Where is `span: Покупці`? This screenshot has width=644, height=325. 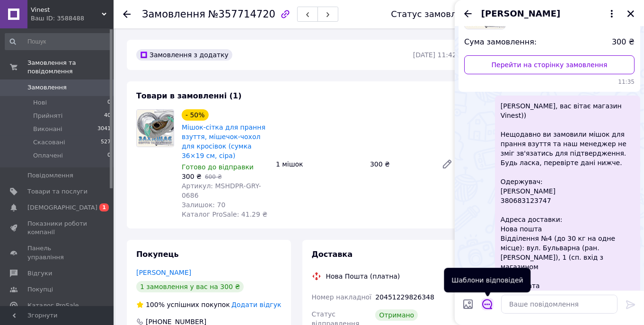
span: Покупці is located at coordinates (40, 289).